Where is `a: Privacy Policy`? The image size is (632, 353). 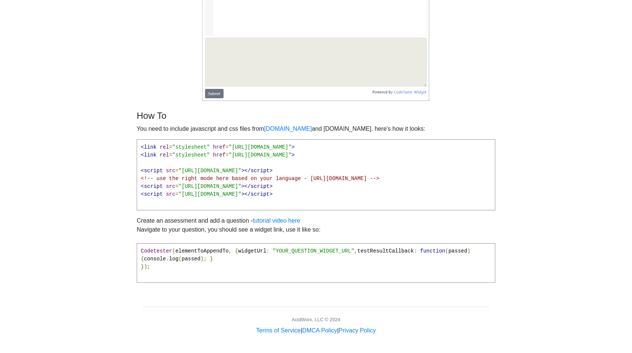 a: Privacy Policy is located at coordinates (357, 330).